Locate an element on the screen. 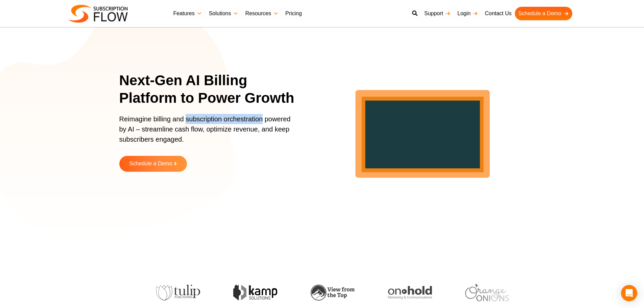 The image size is (644, 308). h1: Next-Gen AI Billing Platform to Power Growth is located at coordinates (211, 89).